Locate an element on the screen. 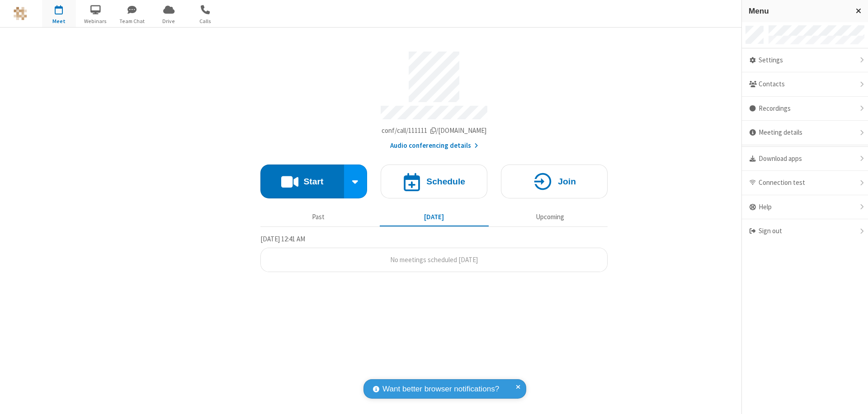 The width and height of the screenshot is (868, 414). h4: Schedule is located at coordinates (446, 181).